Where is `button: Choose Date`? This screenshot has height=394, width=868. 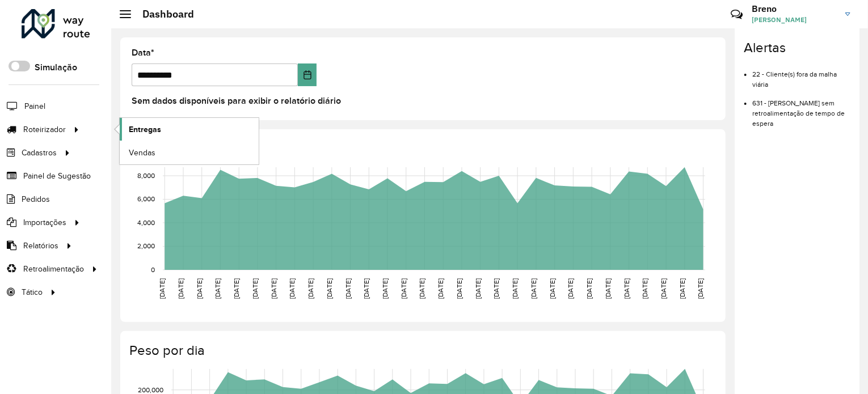
button: Choose Date is located at coordinates (307, 75).